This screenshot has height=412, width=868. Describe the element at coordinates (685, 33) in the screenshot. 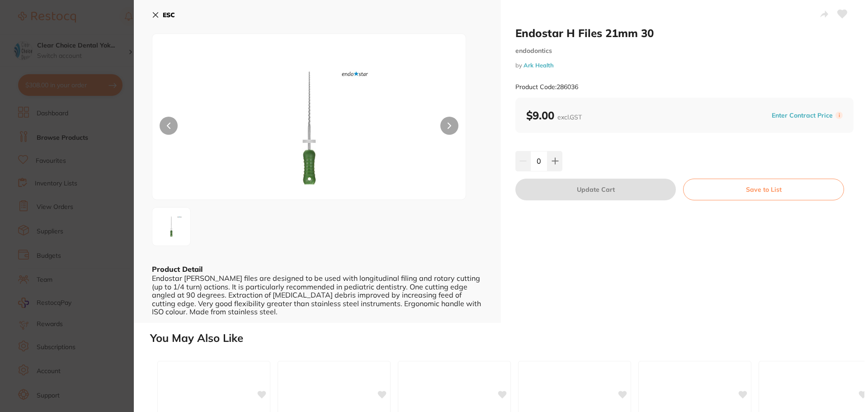

I see `h2: Endostar H Files 21mm 30` at that location.